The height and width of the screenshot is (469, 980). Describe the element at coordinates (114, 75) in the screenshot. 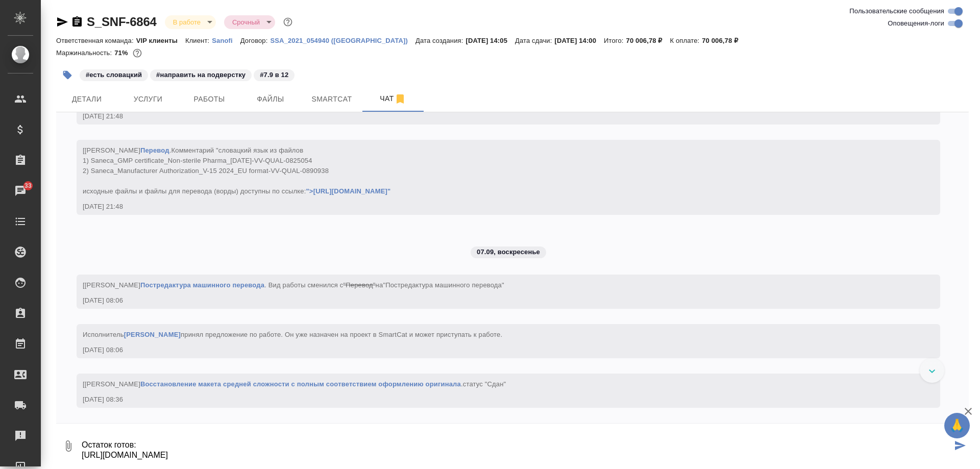

I see `p: #есть словацкий` at that location.